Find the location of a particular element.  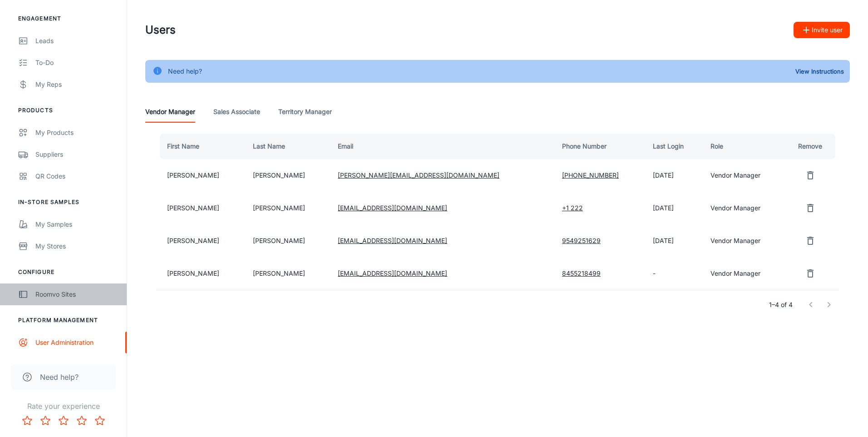

div: User Administration is located at coordinates (76, 343).